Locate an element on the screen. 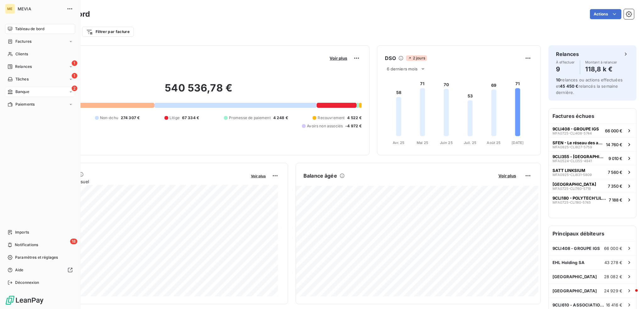 This screenshot has width=644, height=309. span: Tableau de bord is located at coordinates (29, 29).